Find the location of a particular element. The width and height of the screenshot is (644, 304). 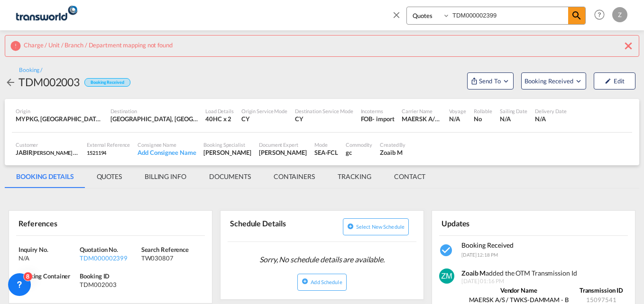

span: Add Schedule is located at coordinates (326, 282).